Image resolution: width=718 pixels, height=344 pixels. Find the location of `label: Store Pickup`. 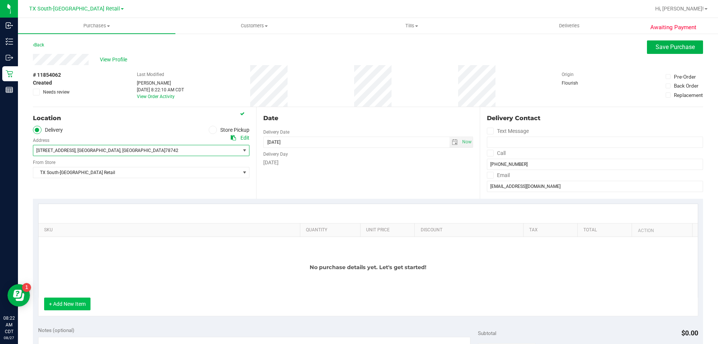

label: Store Pickup is located at coordinates (229, 130).